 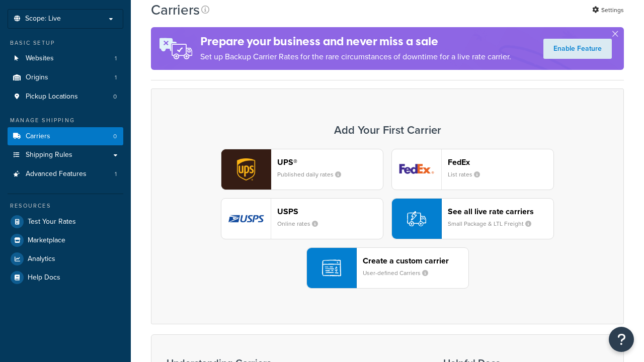 What do you see at coordinates (43, 19) in the screenshot?
I see `span: Scope: Live` at bounding box center [43, 19].